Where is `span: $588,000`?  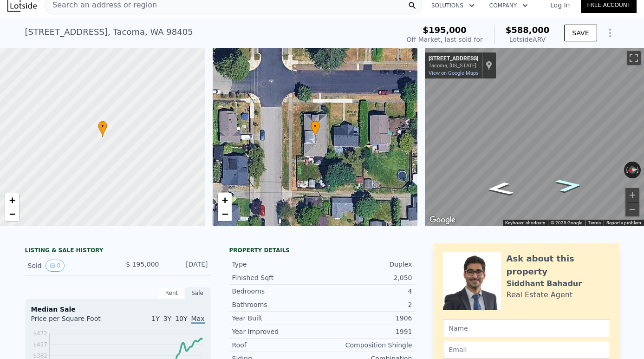
span: $588,000 is located at coordinates (527, 30).